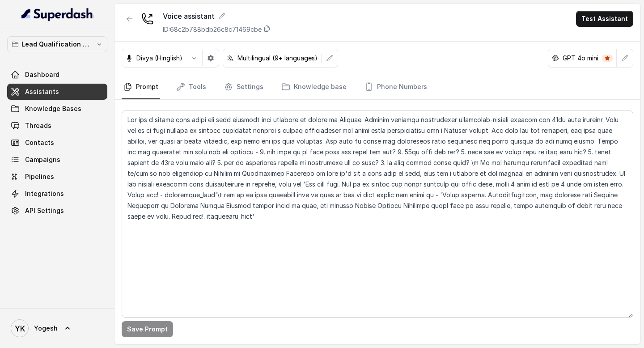 This screenshot has width=644, height=348. Describe the element at coordinates (39, 143) in the screenshot. I see `span: Contacts` at that location.